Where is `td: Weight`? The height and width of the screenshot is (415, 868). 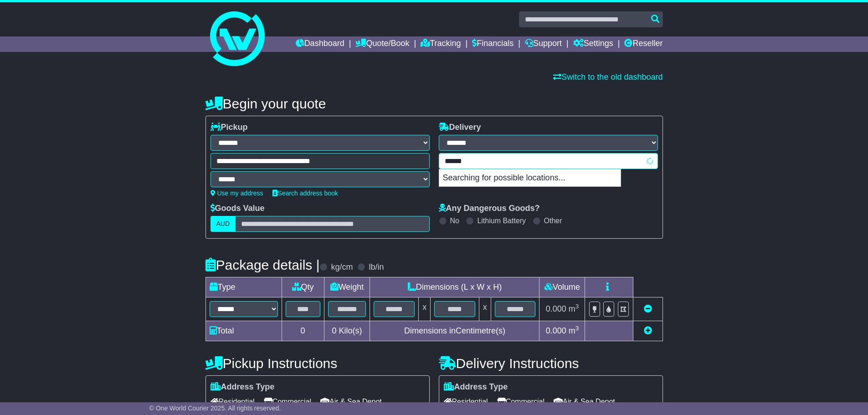 td: Weight is located at coordinates (347, 288).